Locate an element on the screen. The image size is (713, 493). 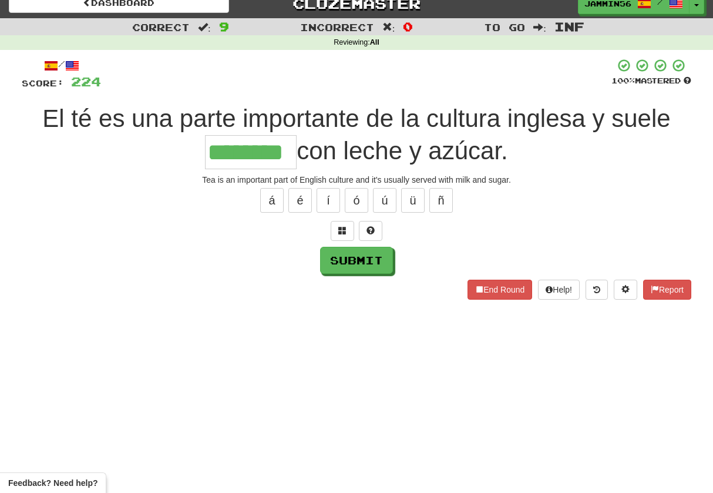
button: Submit is located at coordinates (357, 260).